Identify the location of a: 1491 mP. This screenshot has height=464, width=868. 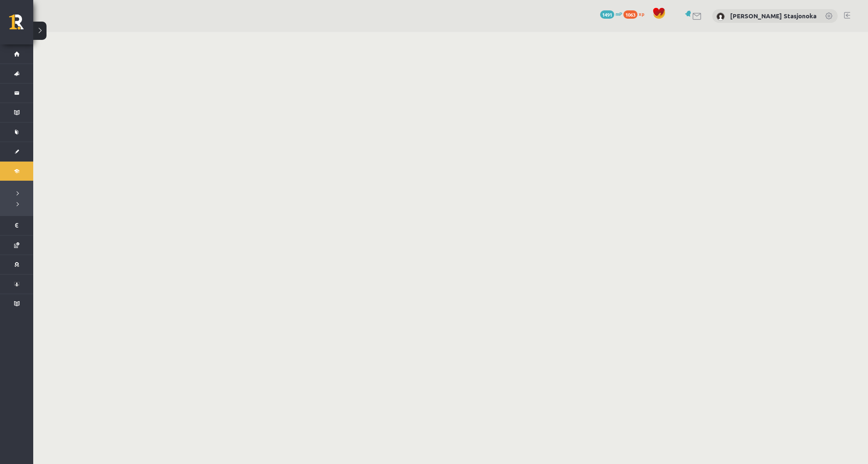
(611, 14).